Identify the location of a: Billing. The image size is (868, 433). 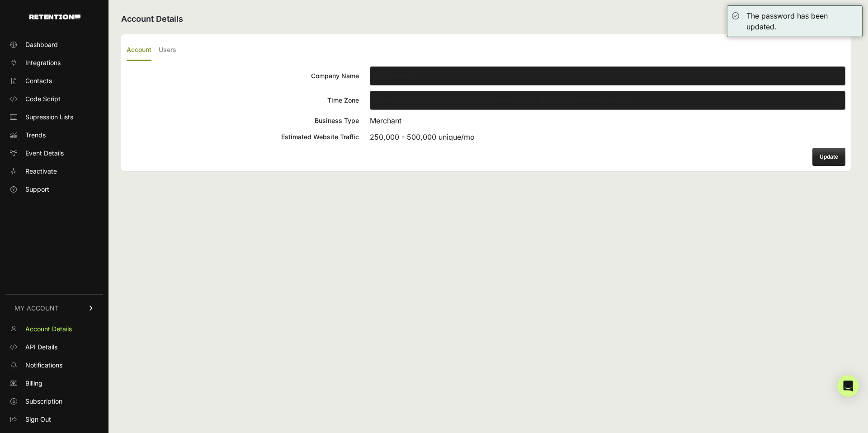
(54, 383).